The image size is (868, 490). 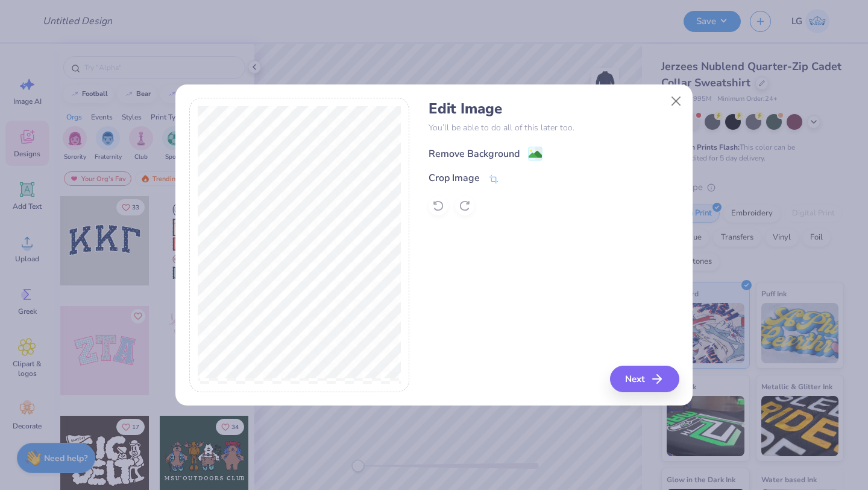 What do you see at coordinates (554, 127) in the screenshot?
I see `p: You’ll be able to do all of this later too.` at bounding box center [554, 127].